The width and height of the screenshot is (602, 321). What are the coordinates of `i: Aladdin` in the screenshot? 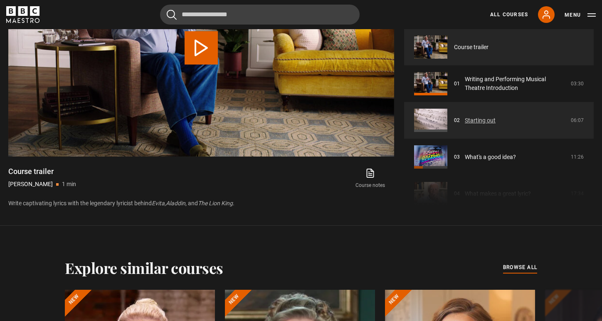 It's located at (176, 203).